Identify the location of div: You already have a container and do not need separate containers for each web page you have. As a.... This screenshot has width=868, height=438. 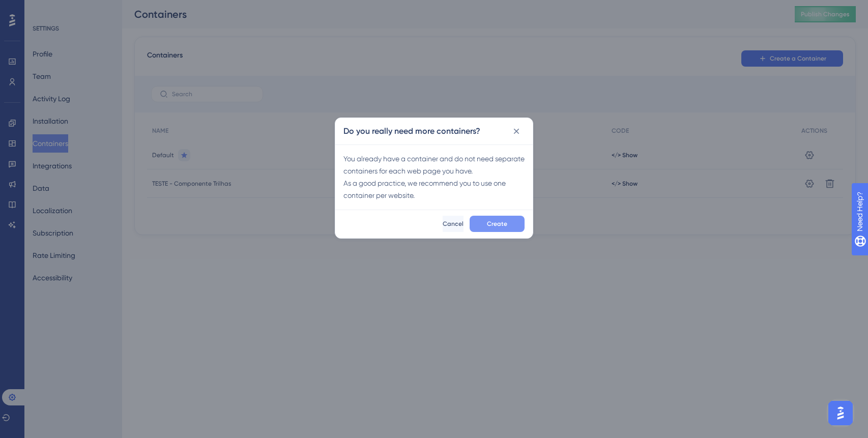
(434, 178).